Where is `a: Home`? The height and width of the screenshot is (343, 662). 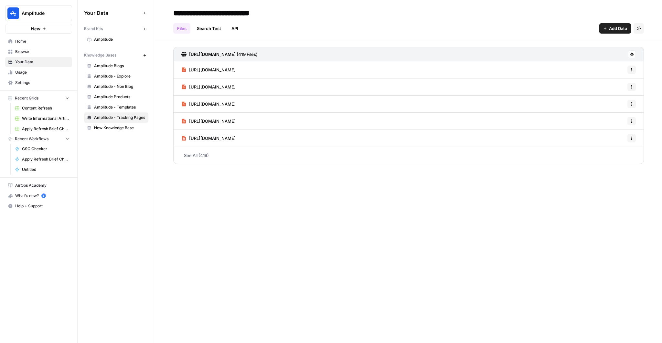 a: Home is located at coordinates (38, 41).